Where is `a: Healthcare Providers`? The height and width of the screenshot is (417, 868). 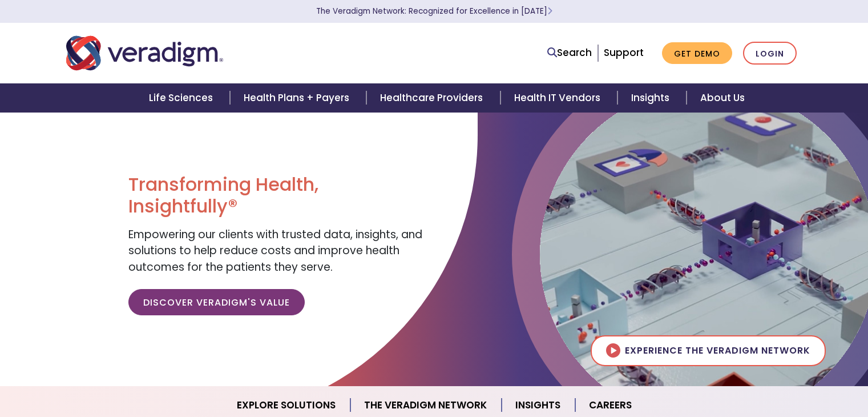 a: Healthcare Providers is located at coordinates (433, 98).